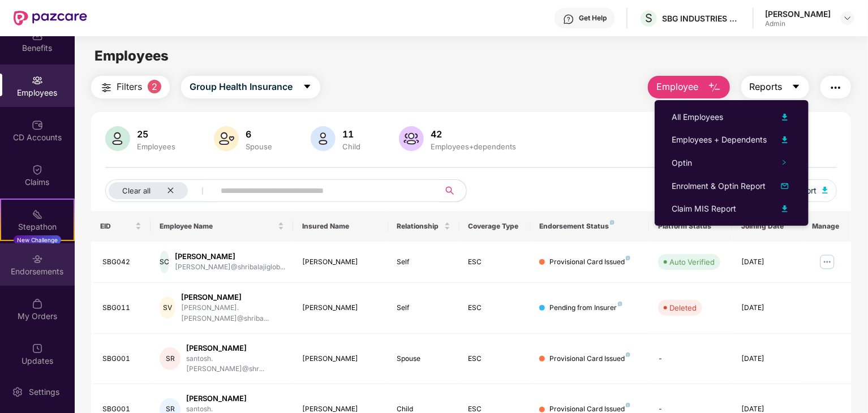 The image size is (868, 413). I want to click on th: Manage, so click(828, 226).